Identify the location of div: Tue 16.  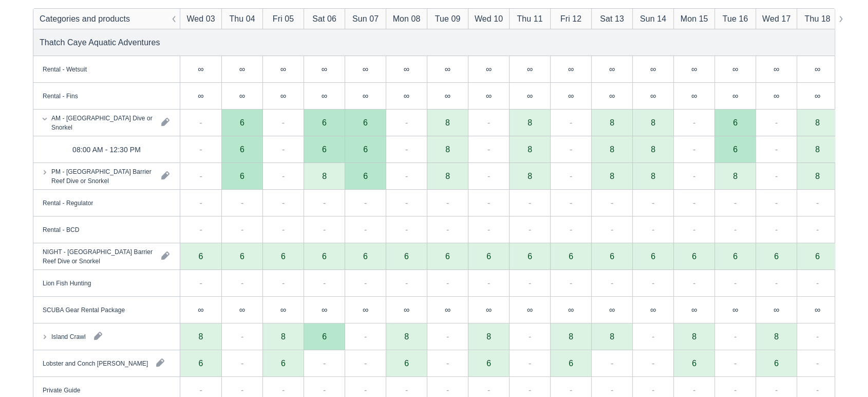
(735, 18).